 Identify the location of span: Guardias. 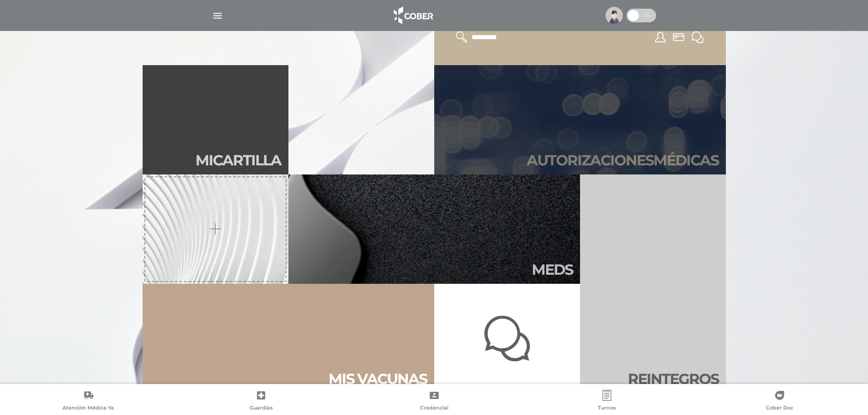
(261, 408).